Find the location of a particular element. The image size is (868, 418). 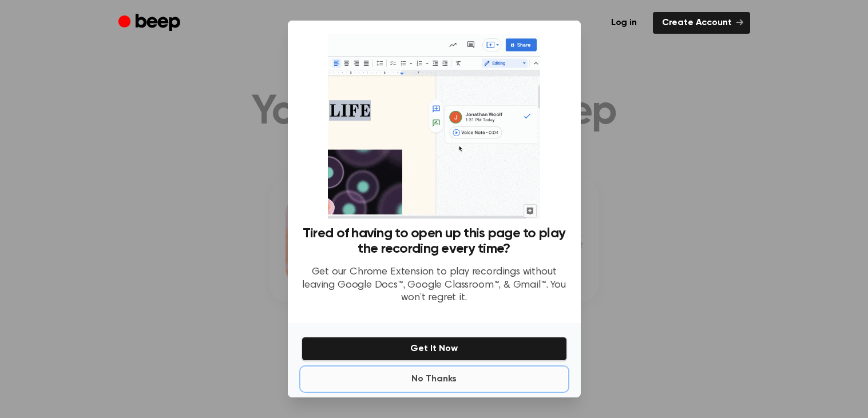

button: No Thanks is located at coordinates (435, 379).